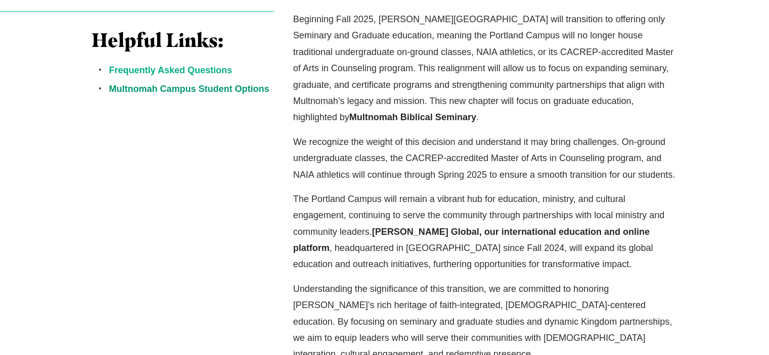 The image size is (769, 355). I want to click on h3: Helpful Links:, so click(183, 40).